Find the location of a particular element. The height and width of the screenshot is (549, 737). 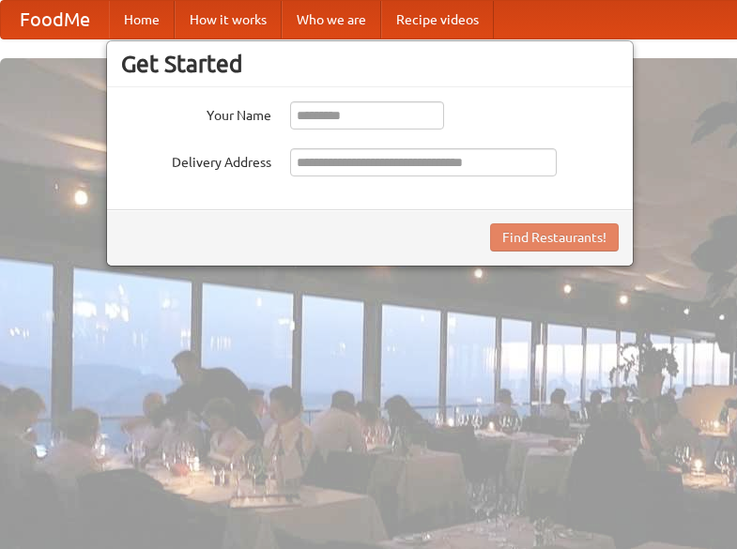

h3: Get Started is located at coordinates (370, 64).